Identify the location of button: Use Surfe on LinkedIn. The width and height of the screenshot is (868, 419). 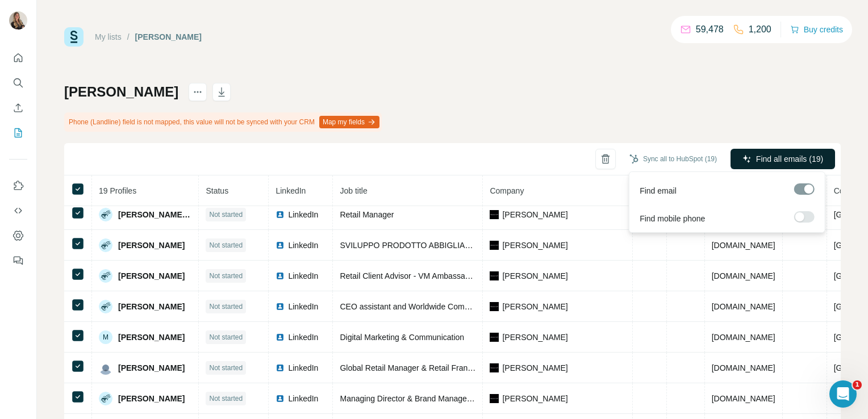
(18, 186).